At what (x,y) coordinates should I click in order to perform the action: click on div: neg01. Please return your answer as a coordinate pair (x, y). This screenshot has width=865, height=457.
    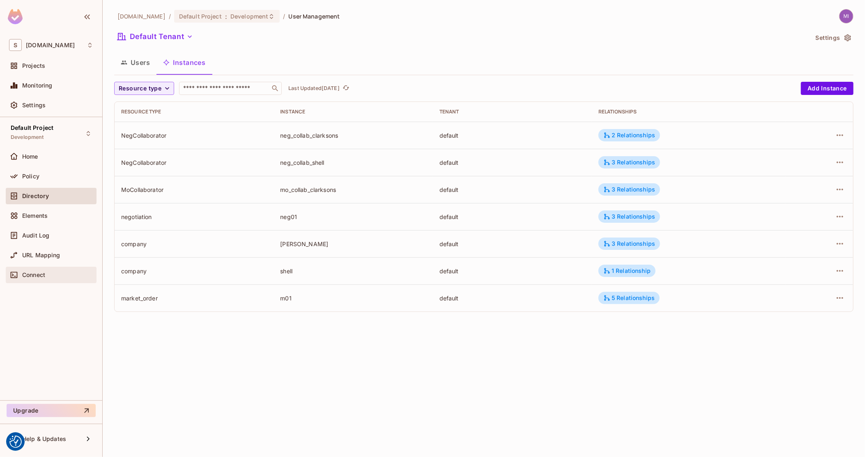
    Looking at the image, I should click on (353, 216).